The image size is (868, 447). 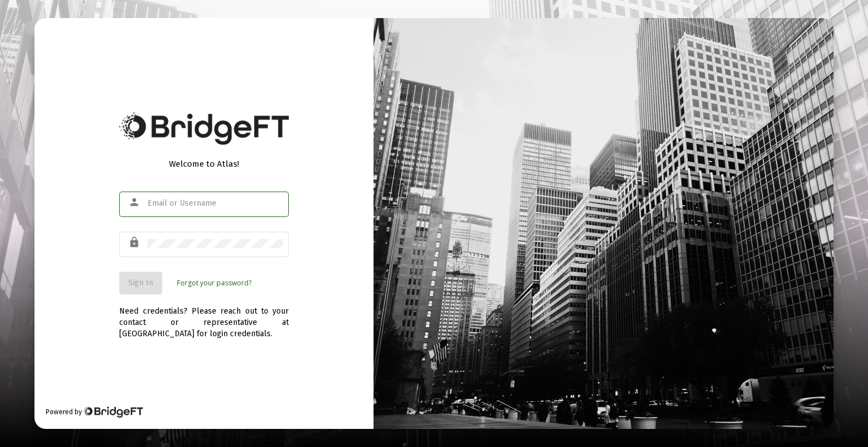 I want to click on button: Sign In, so click(x=140, y=283).